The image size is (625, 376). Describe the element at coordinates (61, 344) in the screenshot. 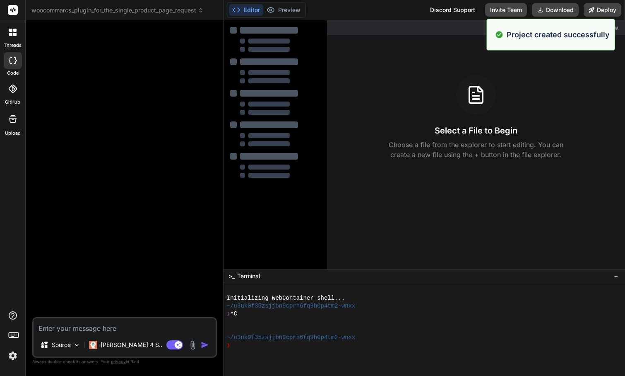

I see `p: Source` at that location.